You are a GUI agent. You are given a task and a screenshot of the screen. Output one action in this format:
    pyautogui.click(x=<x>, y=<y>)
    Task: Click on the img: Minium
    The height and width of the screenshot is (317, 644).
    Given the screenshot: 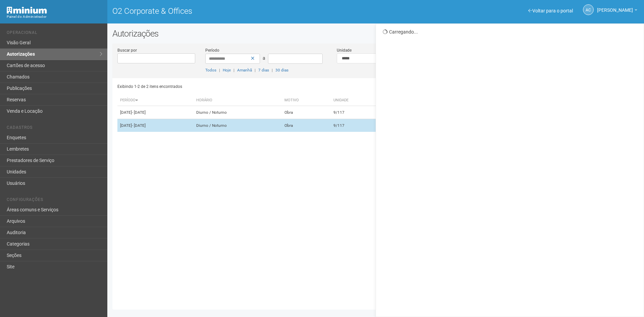 What is the action you would take?
    pyautogui.click(x=27, y=10)
    